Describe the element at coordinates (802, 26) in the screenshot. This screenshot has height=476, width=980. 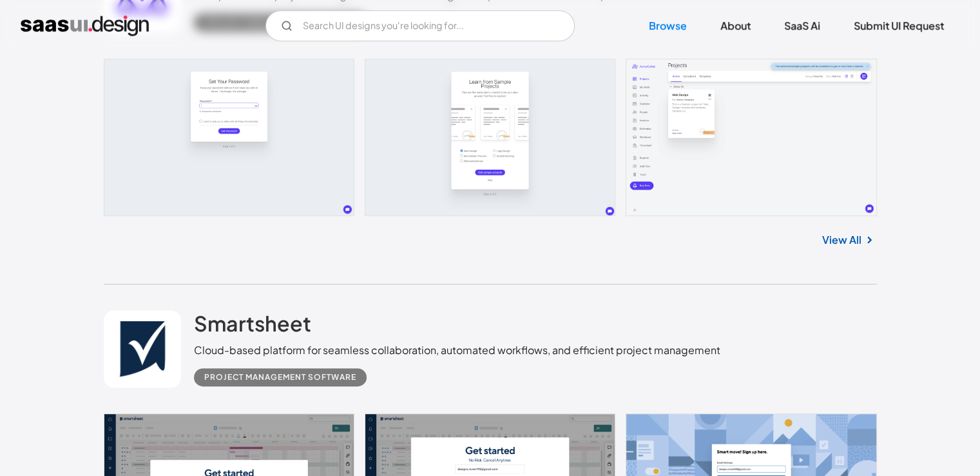
I see `a: SaaS Ai` at that location.